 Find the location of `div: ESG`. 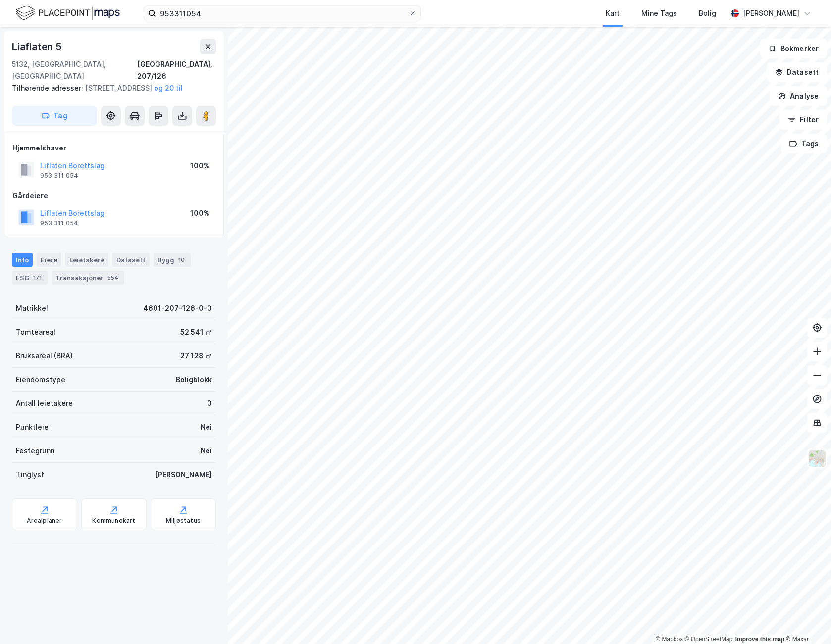

div: ESG is located at coordinates (30, 278).